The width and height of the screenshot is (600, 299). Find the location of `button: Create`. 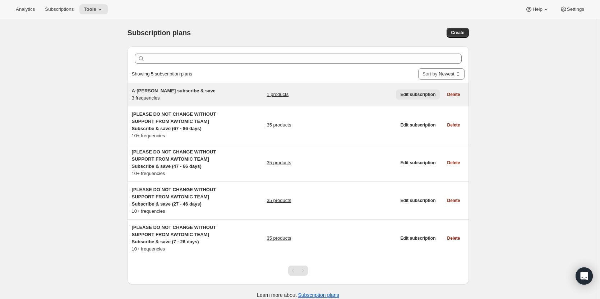

button: Create is located at coordinates (457, 33).